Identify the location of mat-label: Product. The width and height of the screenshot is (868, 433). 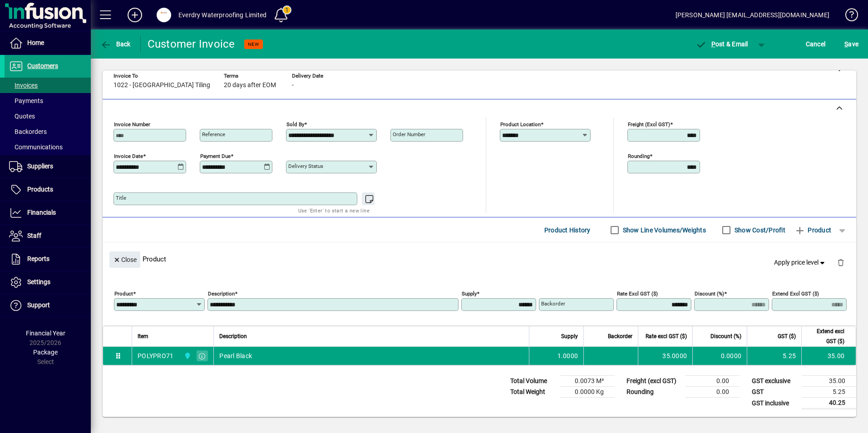
(123, 293).